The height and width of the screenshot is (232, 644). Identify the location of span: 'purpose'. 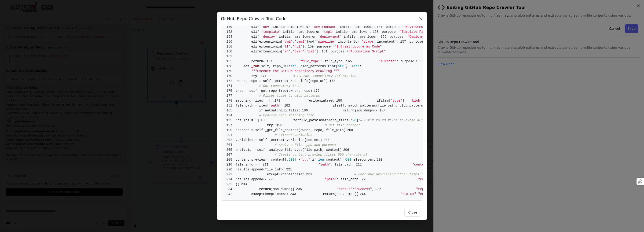
(387, 61).